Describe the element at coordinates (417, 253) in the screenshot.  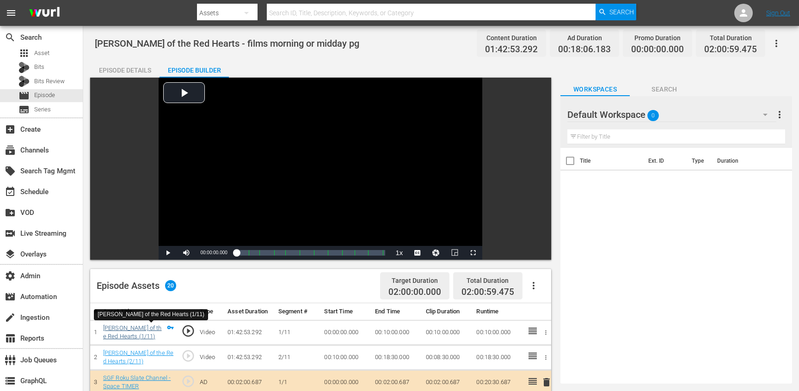
I see `button: Captions` at that location.